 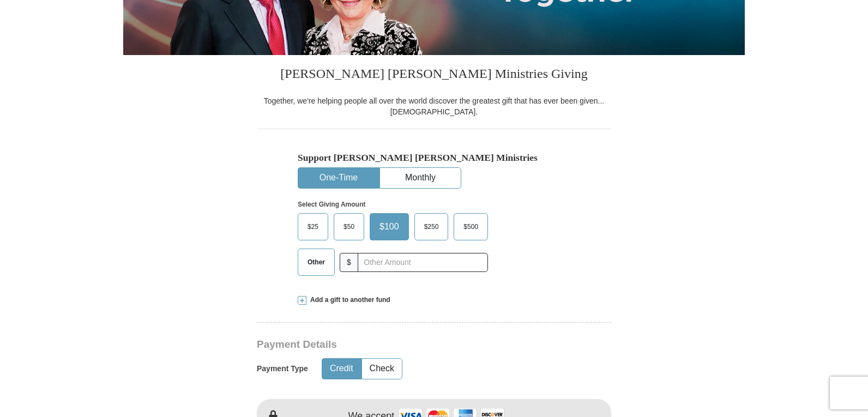 What do you see at coordinates (282, 368) in the screenshot?
I see `h5: Payment Type` at bounding box center [282, 368].